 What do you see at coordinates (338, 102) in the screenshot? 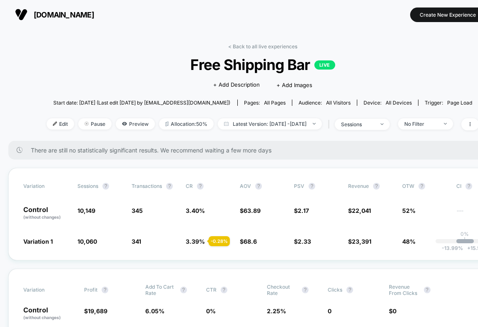
I see `span: All Visitors` at bounding box center [338, 102].